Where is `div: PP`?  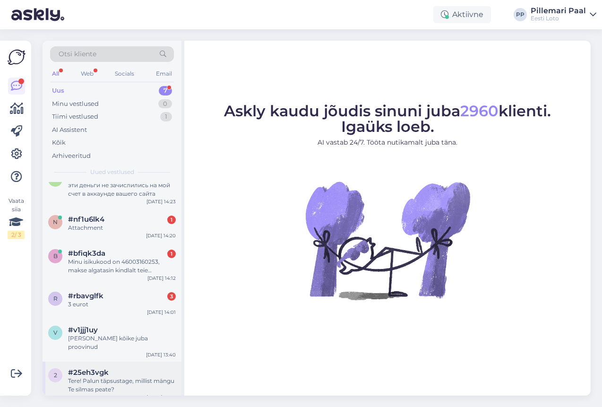
div: PP is located at coordinates (520, 15).